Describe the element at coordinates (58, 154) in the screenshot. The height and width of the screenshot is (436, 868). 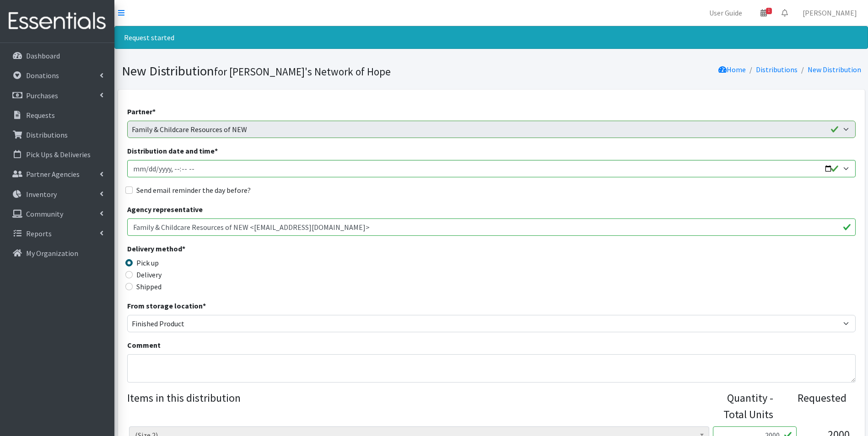
I see `p: Pick Ups & Deliveries` at that location.